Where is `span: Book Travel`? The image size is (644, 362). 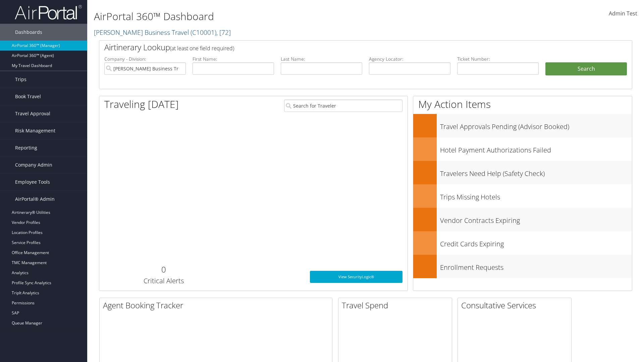
span: Book Travel is located at coordinates (28, 97).